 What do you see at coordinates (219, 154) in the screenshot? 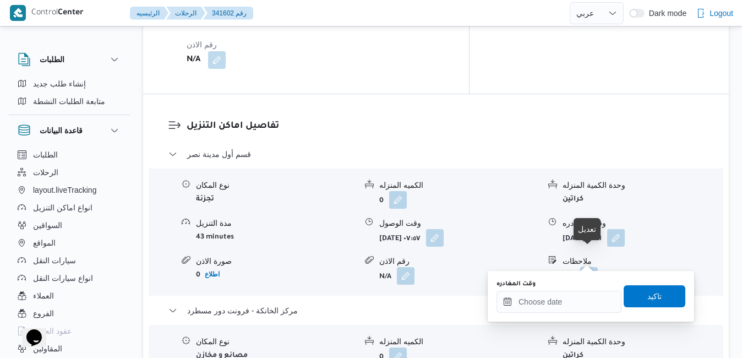
I see `span: قسم أول مدينة نصر` at bounding box center [219, 154].